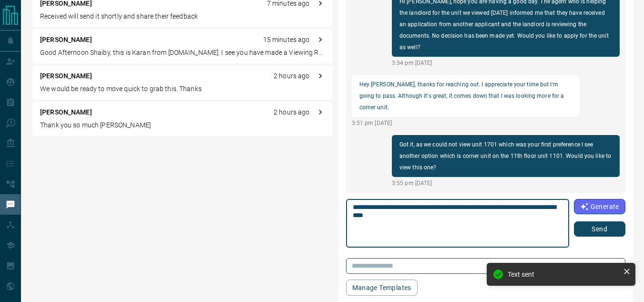 Image resolution: width=644 pixels, height=302 pixels. What do you see at coordinates (506, 156) in the screenshot?
I see `p: Got it, as we could not view unit 1701 which was your first preference I see another option which...` at bounding box center [506, 156].